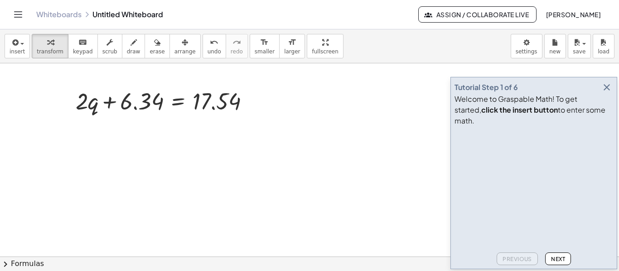 This screenshot has height=271, width=619. Describe the element at coordinates (17, 46) in the screenshot. I see `button: insert` at that location.